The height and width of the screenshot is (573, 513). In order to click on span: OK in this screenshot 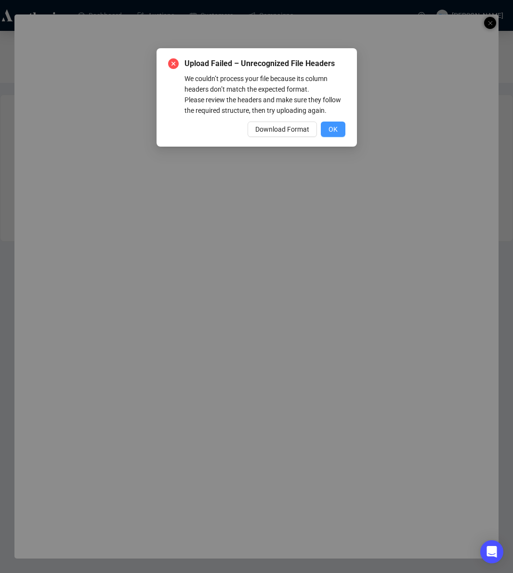, I will do `click(333, 129)`.